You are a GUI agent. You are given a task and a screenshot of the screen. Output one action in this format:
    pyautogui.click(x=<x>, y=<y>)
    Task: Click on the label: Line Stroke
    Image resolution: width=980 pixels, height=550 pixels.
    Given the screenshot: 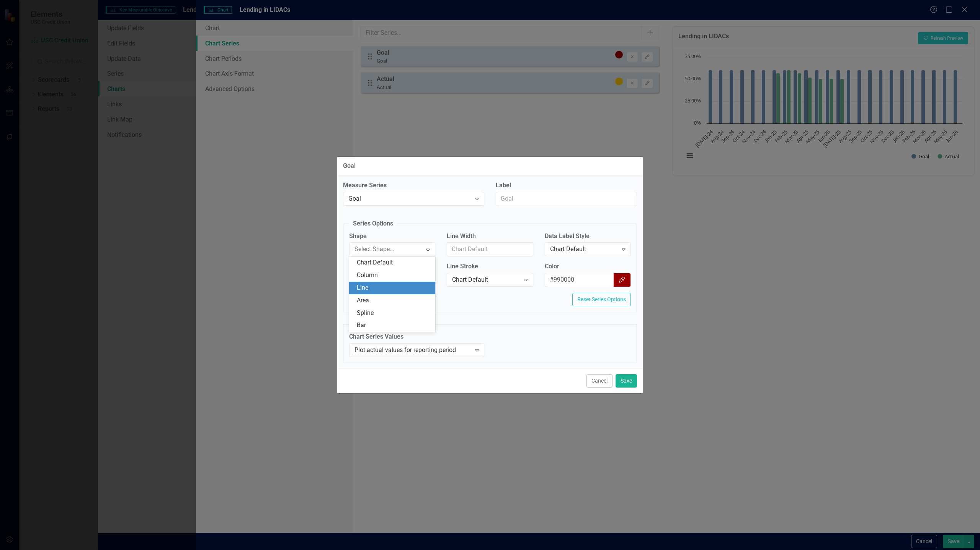 What is the action you would take?
    pyautogui.click(x=489, y=267)
    